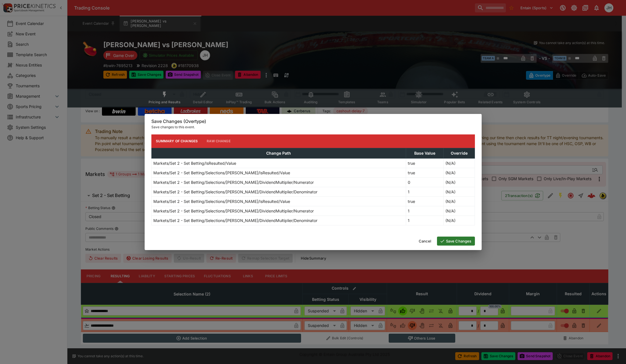 This screenshot has width=626, height=364. What do you see at coordinates (459, 153) in the screenshot?
I see `th: Override` at bounding box center [459, 153].